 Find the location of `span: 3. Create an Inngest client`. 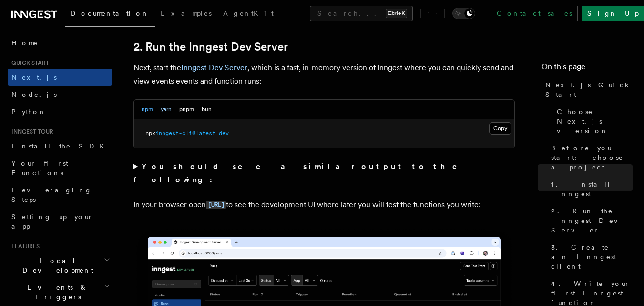

span: 3. Create an Inngest client is located at coordinates (592, 257).